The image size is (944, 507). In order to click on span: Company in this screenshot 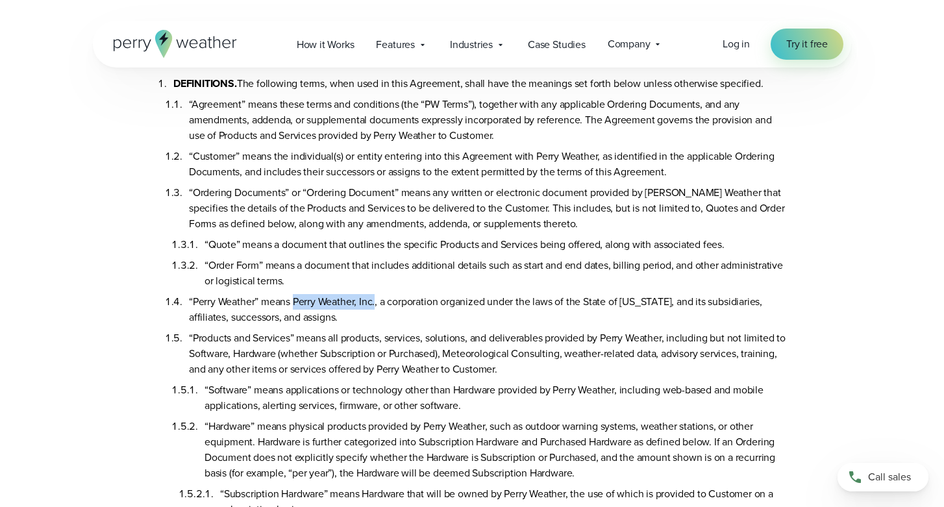, I will do `click(629, 44)`.